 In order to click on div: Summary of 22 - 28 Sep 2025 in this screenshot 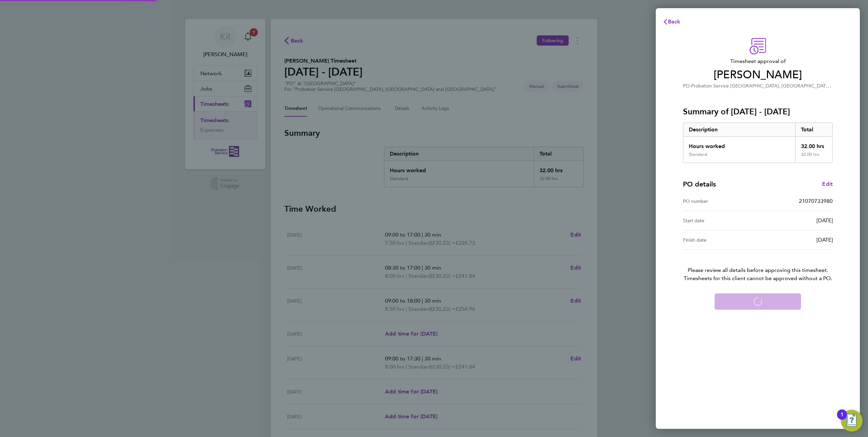, I will do `click(757, 142)`.